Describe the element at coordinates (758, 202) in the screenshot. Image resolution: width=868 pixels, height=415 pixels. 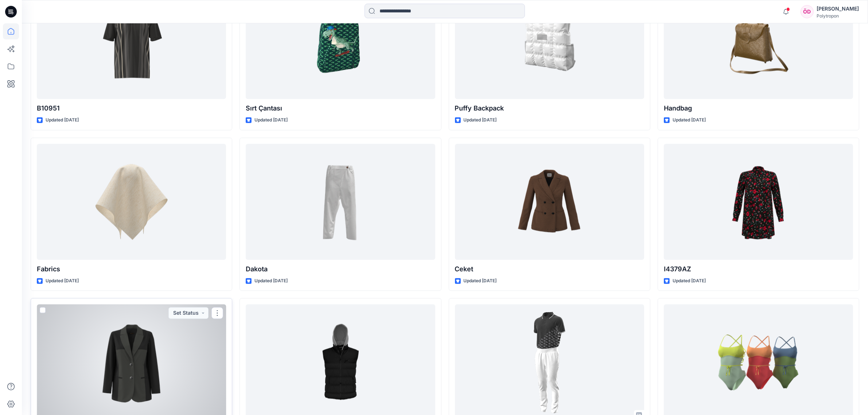
I see `a: I4379AZ` at that location.